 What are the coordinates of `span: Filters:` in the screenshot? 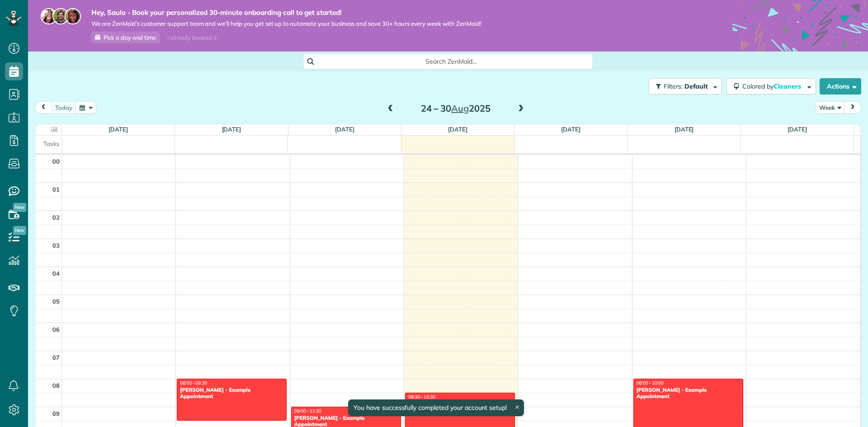 It's located at (673, 86).